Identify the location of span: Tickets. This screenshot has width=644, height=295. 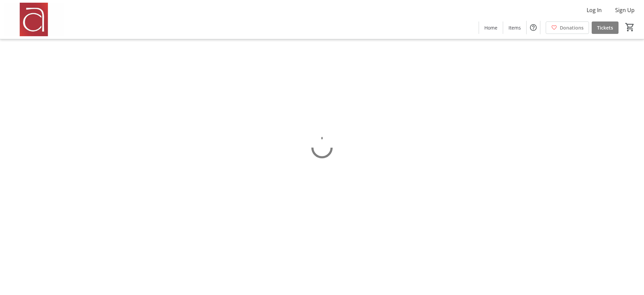
(605, 28).